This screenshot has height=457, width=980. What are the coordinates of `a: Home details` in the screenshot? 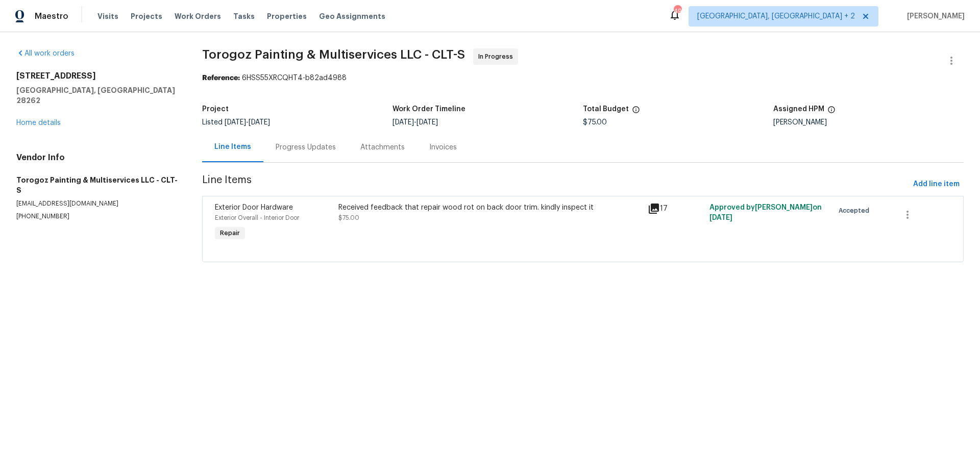 It's located at (39, 123).